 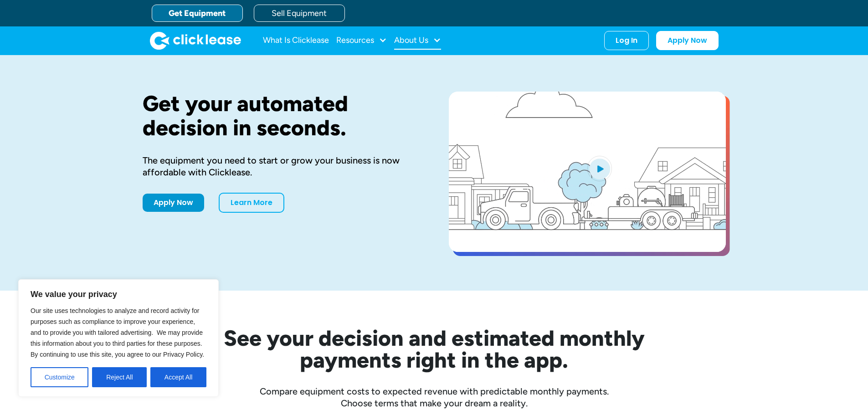 What do you see at coordinates (196, 41) in the screenshot?
I see `a: home` at bounding box center [196, 41].